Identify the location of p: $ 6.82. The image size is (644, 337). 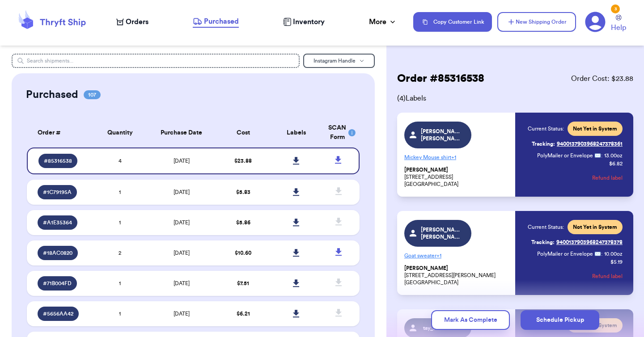
(616, 164).